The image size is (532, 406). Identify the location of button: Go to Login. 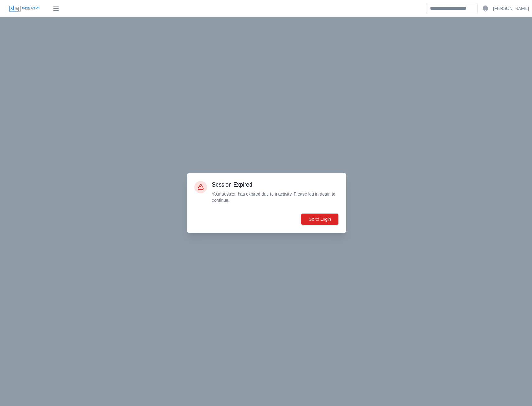
(320, 219).